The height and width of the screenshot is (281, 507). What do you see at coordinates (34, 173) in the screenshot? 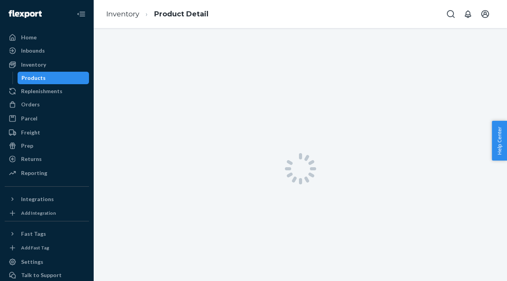
I see `div: Reporting` at bounding box center [34, 173].